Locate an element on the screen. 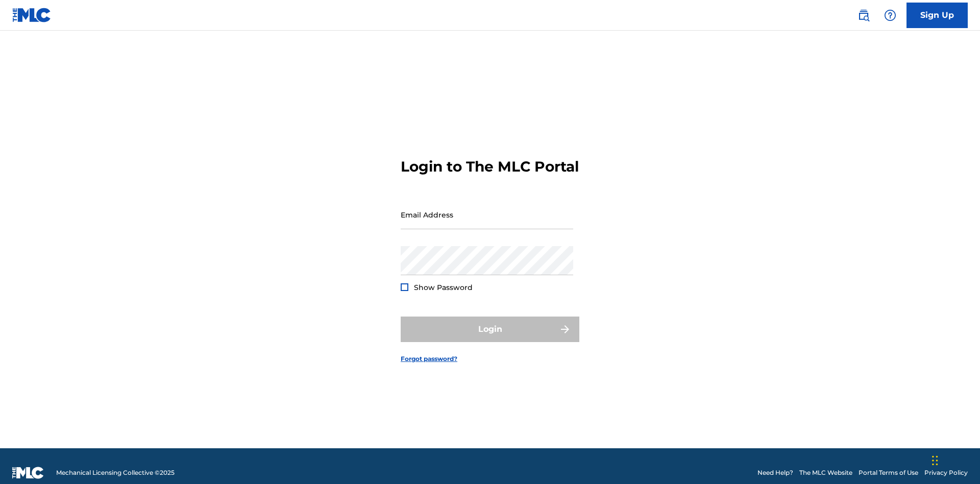 The width and height of the screenshot is (980, 484). img: search is located at coordinates (864, 15).